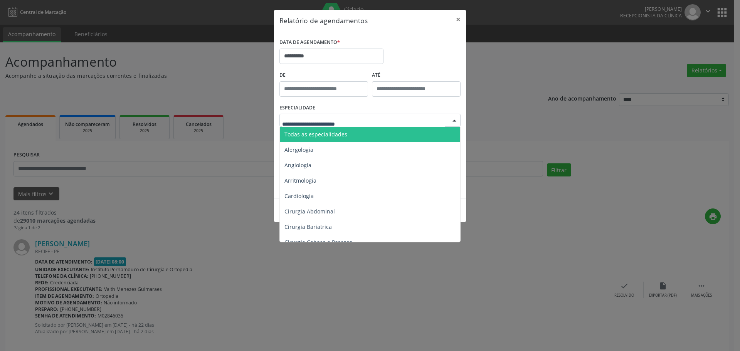  I want to click on span: Cirurgia Bariatrica, so click(308, 227).